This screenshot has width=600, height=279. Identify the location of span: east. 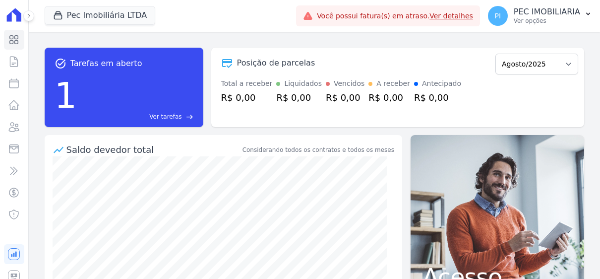
(189, 116).